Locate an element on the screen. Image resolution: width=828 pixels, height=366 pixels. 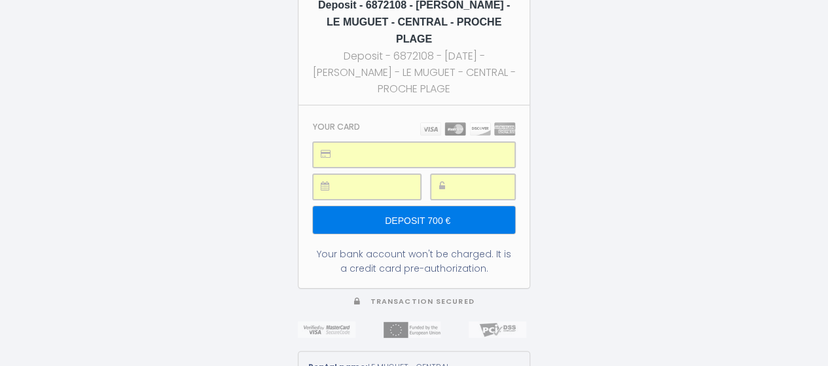
input: Deposit 700 € is located at coordinates (413, 220).